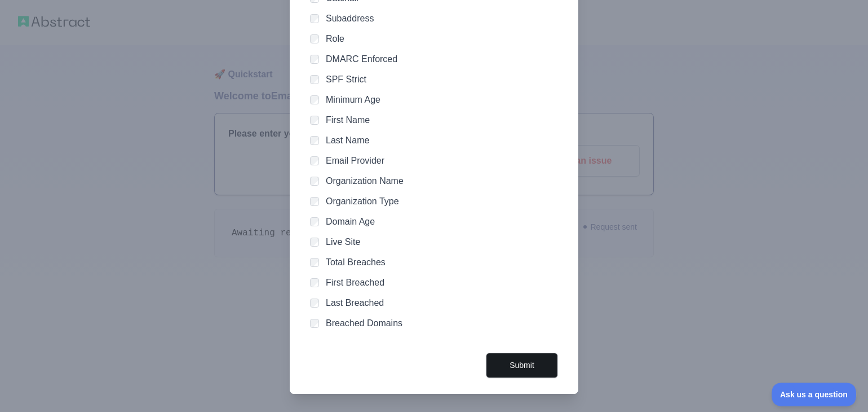 The width and height of the screenshot is (868, 412). I want to click on label: First Breached, so click(356, 282).